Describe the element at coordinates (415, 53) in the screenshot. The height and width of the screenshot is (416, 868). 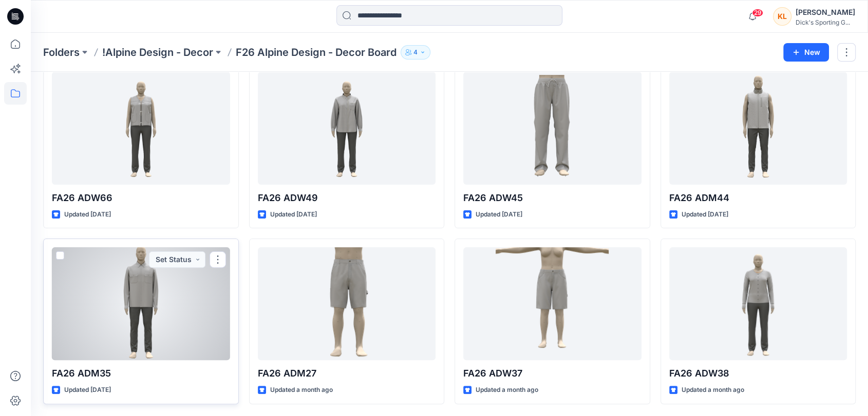
I see `p: 4` at that location.